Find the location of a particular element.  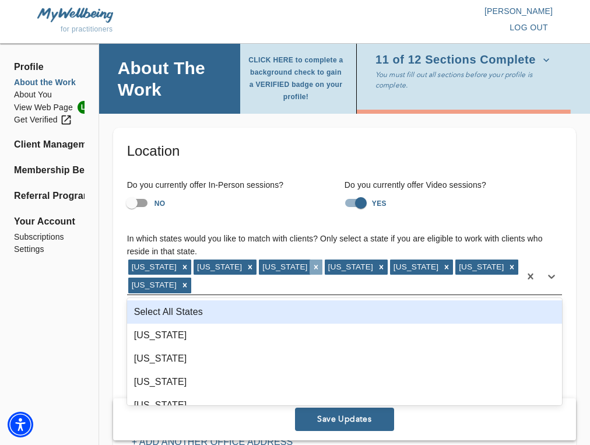

li: About the Work is located at coordinates (49, 82).